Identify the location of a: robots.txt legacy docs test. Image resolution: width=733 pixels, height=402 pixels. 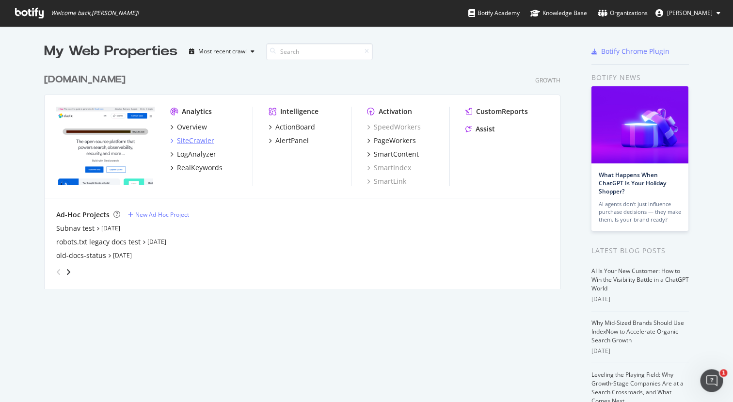
(98, 242).